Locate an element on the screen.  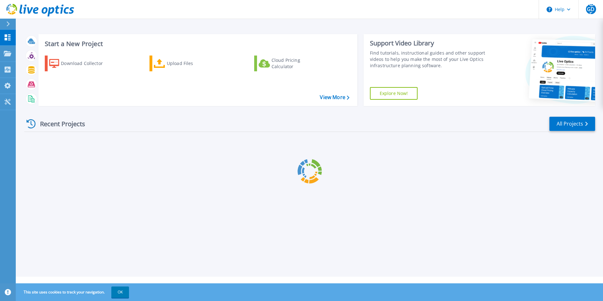
div: Support Video Library is located at coordinates (429, 43).